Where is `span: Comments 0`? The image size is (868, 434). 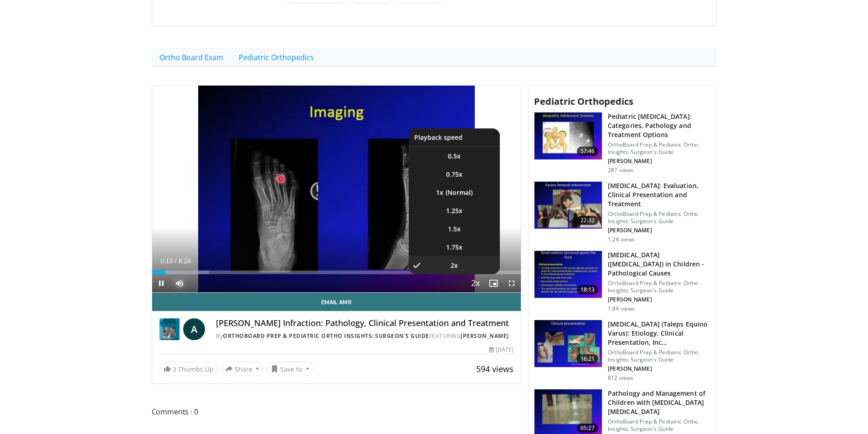
span: Comments 0 is located at coordinates (337, 412).